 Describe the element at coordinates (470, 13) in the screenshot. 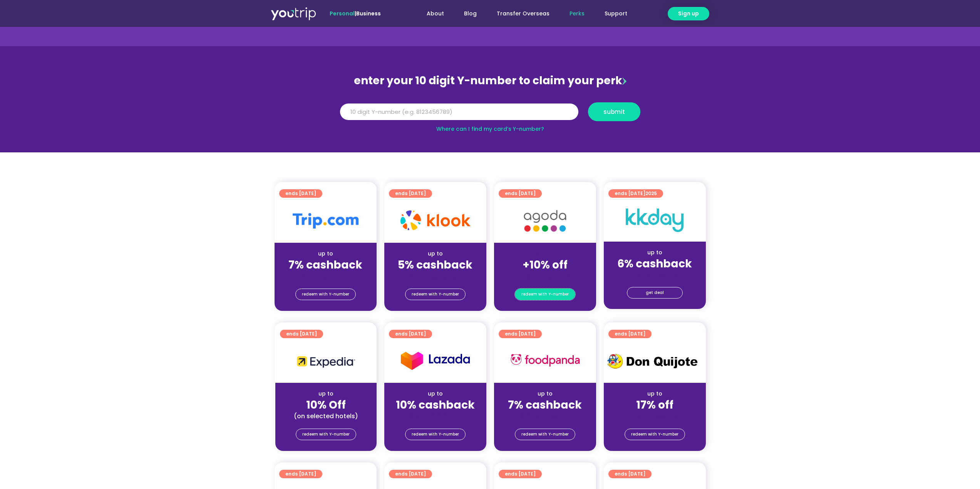

I see `a: Blog` at that location.